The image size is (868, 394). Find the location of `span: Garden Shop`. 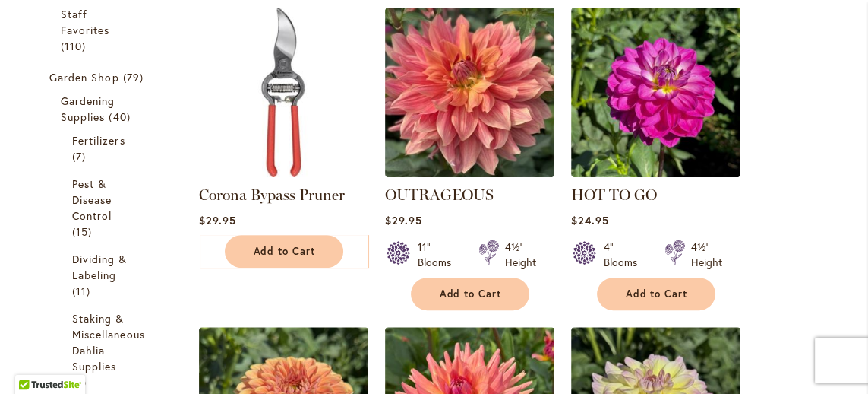

span: Garden Shop is located at coordinates (84, 77).